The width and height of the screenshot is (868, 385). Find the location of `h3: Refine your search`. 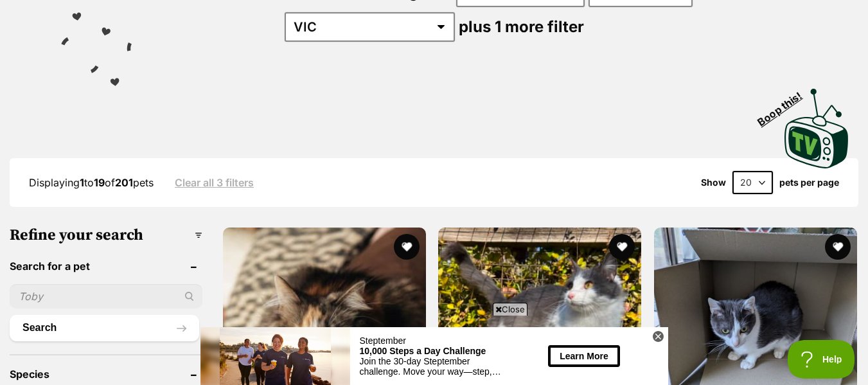

h3: Refine your search is located at coordinates (106, 235).